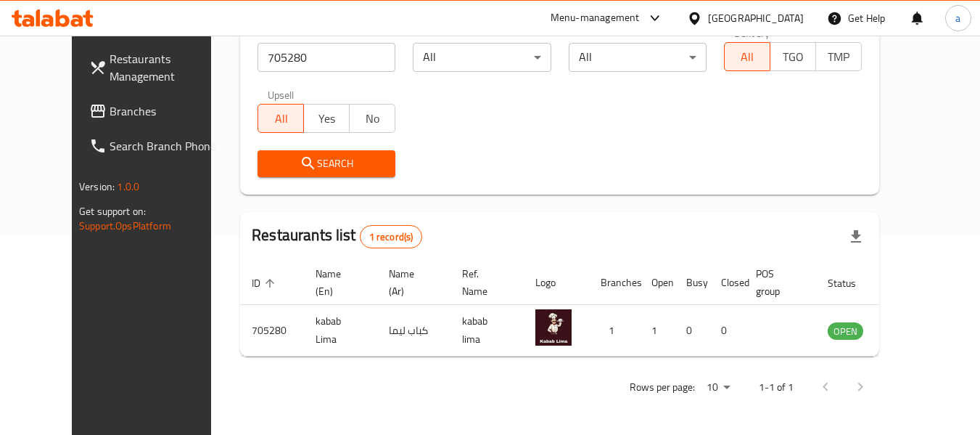  I want to click on span: Ref. Name, so click(483, 282).